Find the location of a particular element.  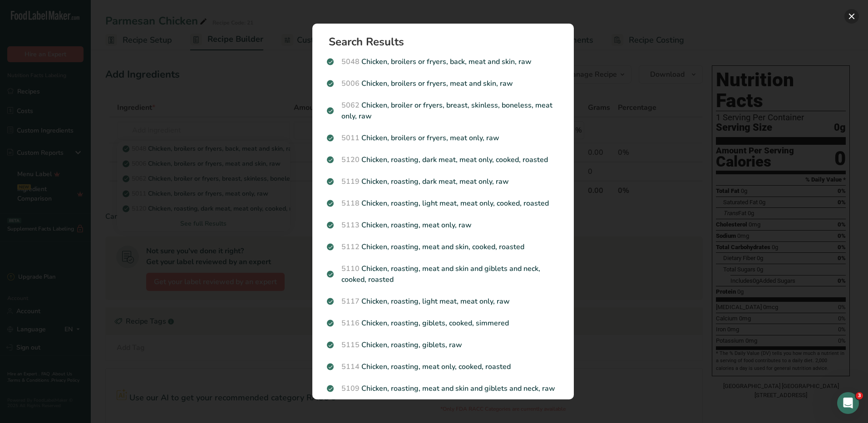

p: Chicken, roasting, meat and skin and giblets and neck, raw is located at coordinates (443, 388).